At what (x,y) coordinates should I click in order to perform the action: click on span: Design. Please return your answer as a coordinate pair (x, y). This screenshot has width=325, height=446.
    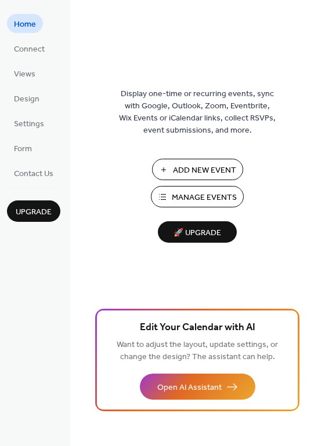
    Looking at the image, I should click on (27, 99).